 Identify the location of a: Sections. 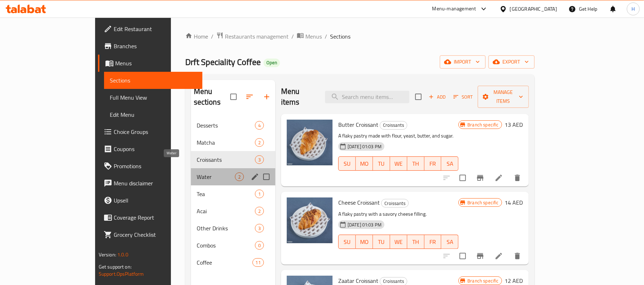
(153, 80).